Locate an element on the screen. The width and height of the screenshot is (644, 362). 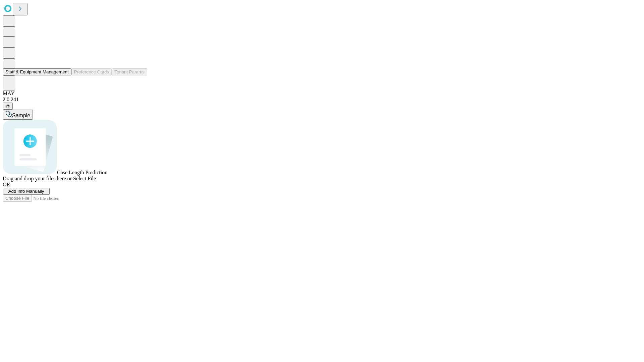
button: Tenant Params is located at coordinates (129, 72).